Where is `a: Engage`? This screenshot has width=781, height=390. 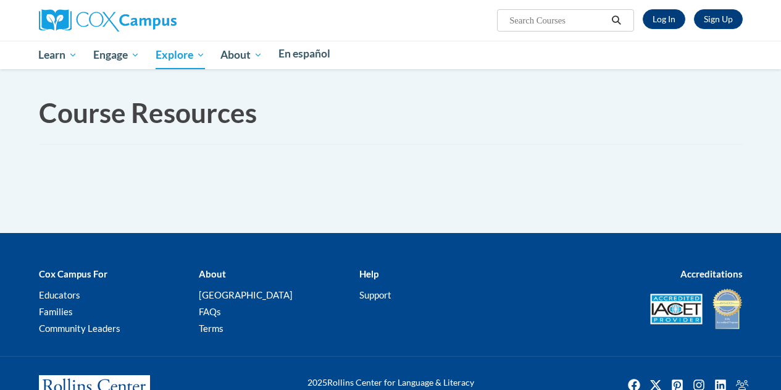 a: Engage is located at coordinates (116, 55).